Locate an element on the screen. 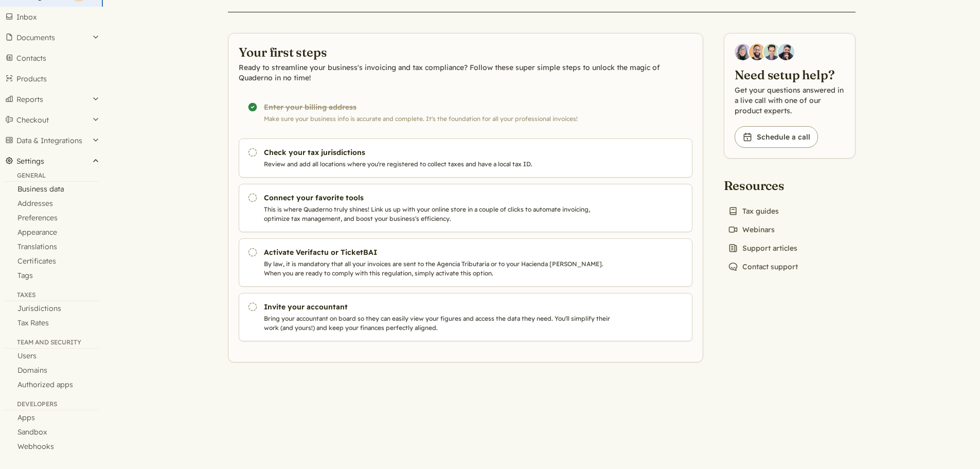  a: Activate Verifactu or TicketBAI By law, it is mandatory that all your invoices are sent to the Ag... is located at coordinates (466, 262).